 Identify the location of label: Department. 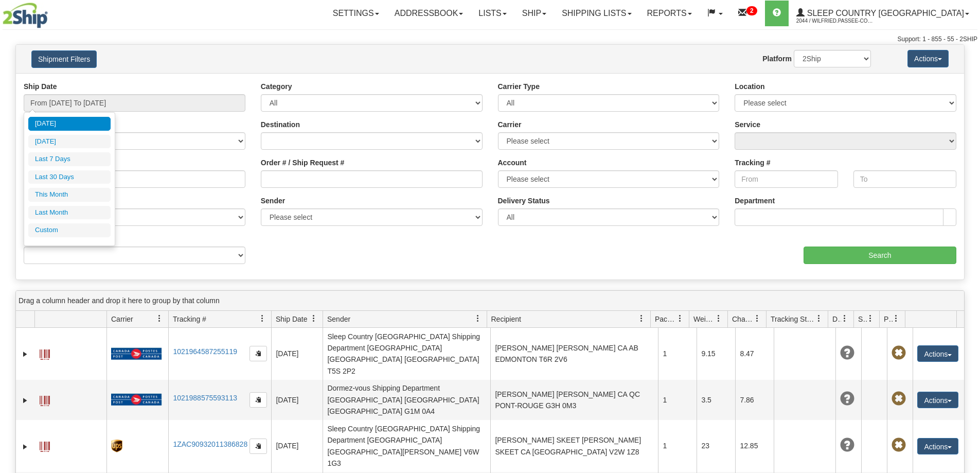
(755, 200).